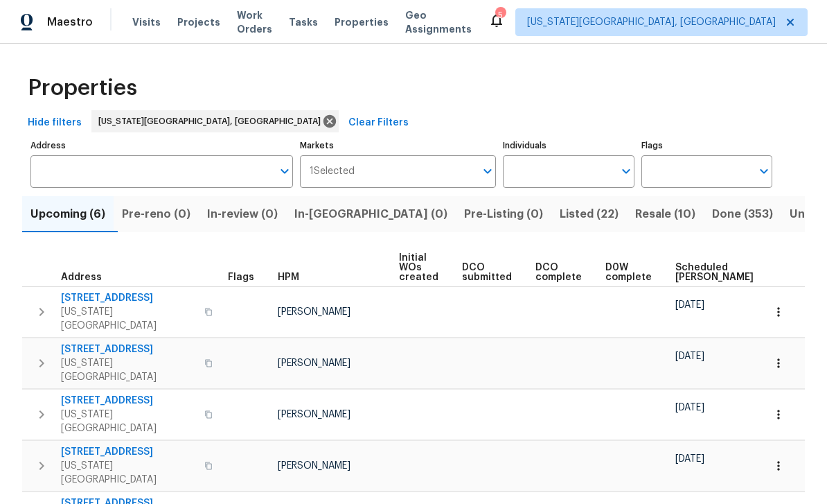  Describe the element at coordinates (500, 15) in the screenshot. I see `div: 5` at that location.